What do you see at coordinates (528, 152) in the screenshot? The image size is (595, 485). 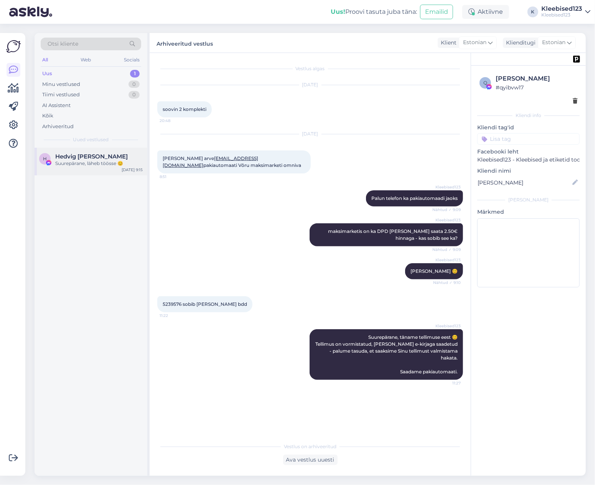 I see `p: Facebooki leht` at bounding box center [528, 152].